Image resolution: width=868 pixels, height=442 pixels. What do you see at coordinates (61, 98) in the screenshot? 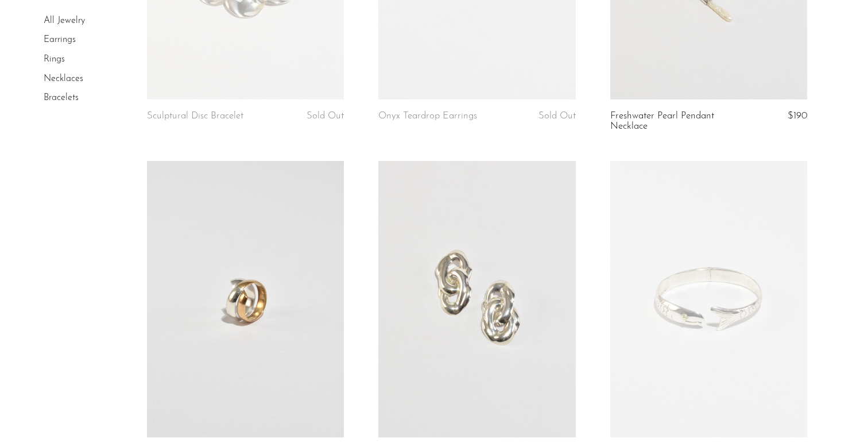
I see `a: Bracelets` at bounding box center [61, 98].